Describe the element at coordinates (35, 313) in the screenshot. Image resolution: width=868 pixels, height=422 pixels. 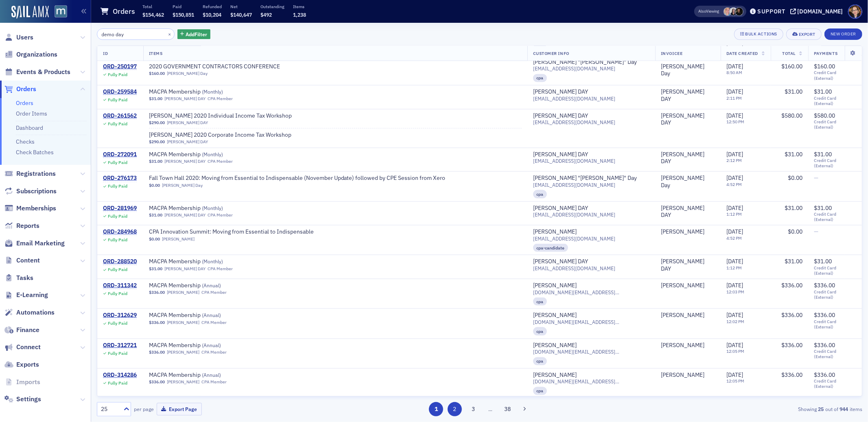
I see `span: Automations` at that location.